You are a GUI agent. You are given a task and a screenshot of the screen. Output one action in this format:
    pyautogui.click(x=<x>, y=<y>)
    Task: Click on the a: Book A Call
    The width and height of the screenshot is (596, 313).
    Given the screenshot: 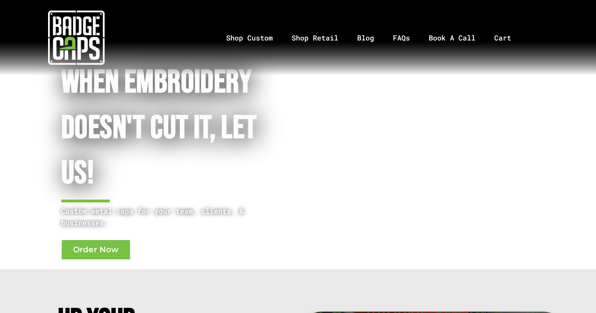 What is the action you would take?
    pyautogui.click(x=452, y=38)
    